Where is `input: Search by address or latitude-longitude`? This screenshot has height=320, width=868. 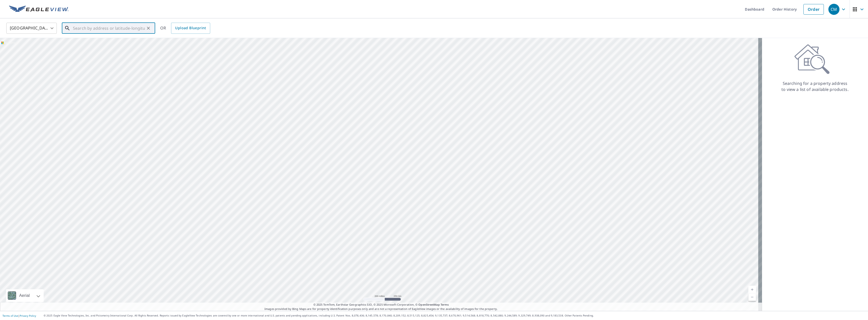 input: Search by address or latitude-longitude is located at coordinates (109, 28).